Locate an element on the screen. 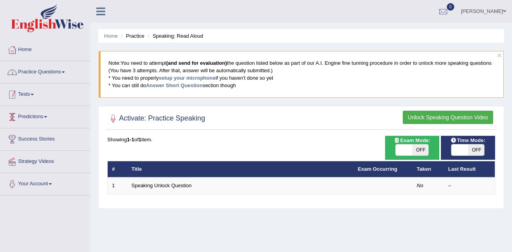 This screenshot has height=252, width=512. td: 1 is located at coordinates (118, 186).